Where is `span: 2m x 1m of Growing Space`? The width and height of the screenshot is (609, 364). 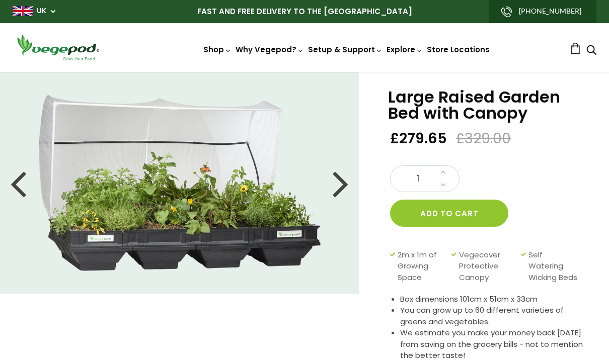
span: 2m x 1m of Growing Space is located at coordinates (422, 267).